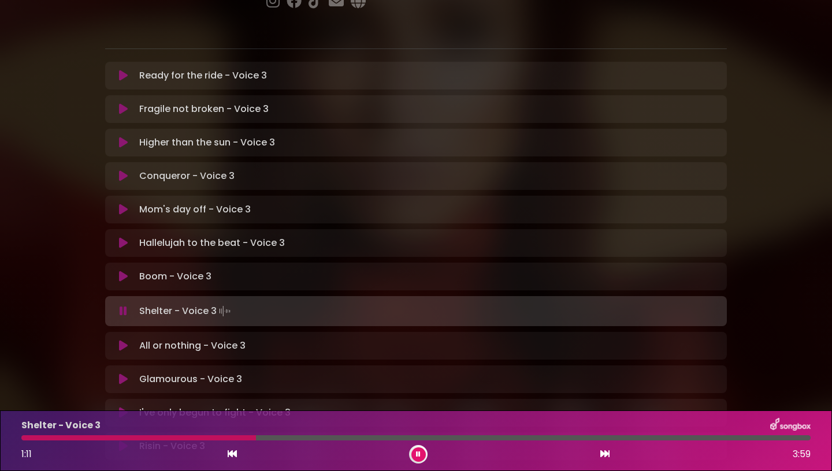  What do you see at coordinates (801, 455) in the screenshot?
I see `span: 3:59` at bounding box center [801, 455].